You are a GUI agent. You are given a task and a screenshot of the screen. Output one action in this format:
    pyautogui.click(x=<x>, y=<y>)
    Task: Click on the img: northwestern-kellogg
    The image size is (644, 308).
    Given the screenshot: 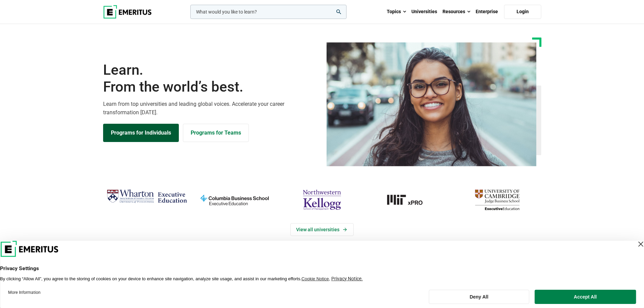 What is the action you would take?
    pyautogui.click(x=322, y=200)
    